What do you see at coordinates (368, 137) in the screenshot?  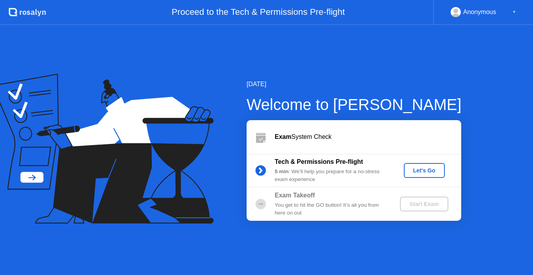 I see `div: System Check` at bounding box center [368, 137].